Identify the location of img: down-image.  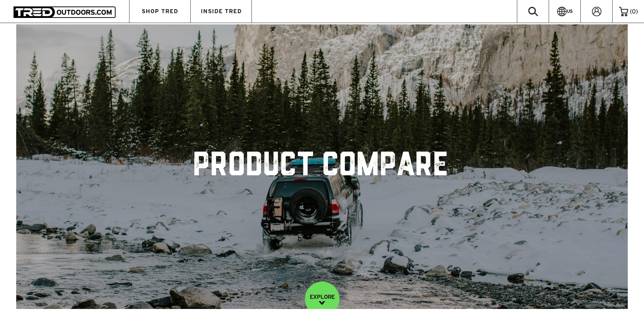
(322, 303).